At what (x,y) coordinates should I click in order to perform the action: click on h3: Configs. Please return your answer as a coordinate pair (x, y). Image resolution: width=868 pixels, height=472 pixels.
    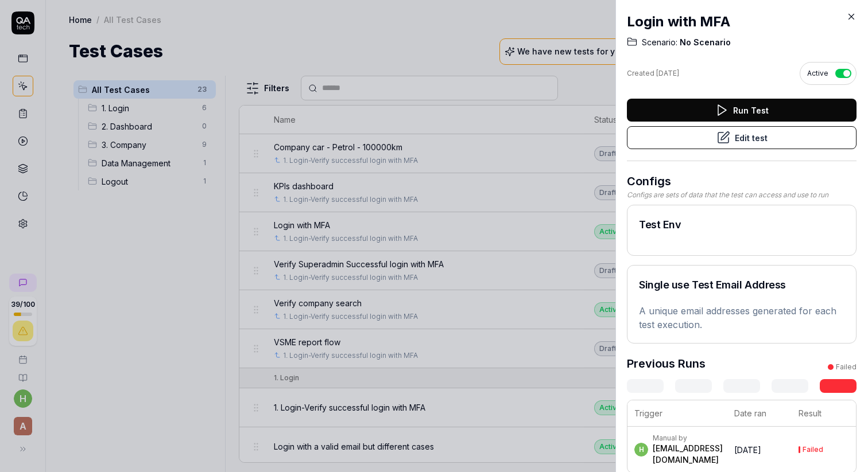
    Looking at the image, I should click on (742, 181).